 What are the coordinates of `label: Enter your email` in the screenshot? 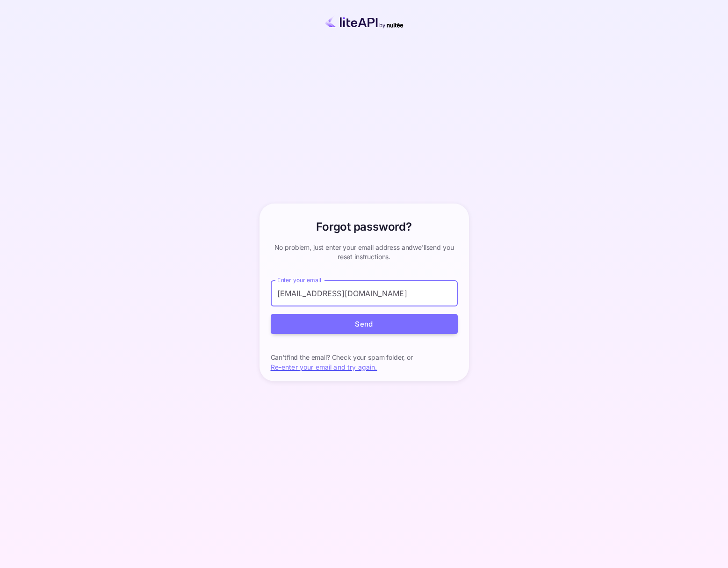 It's located at (299, 280).